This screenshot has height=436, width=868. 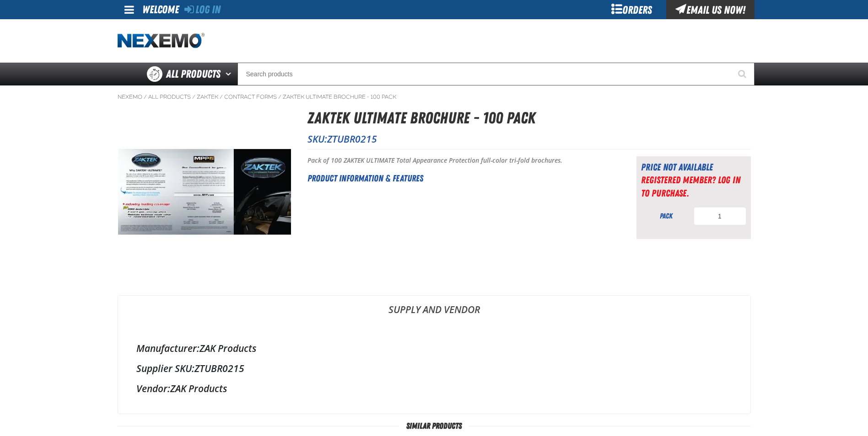 What do you see at coordinates (230, 74) in the screenshot?
I see `button: Open All Products pages` at bounding box center [230, 74].